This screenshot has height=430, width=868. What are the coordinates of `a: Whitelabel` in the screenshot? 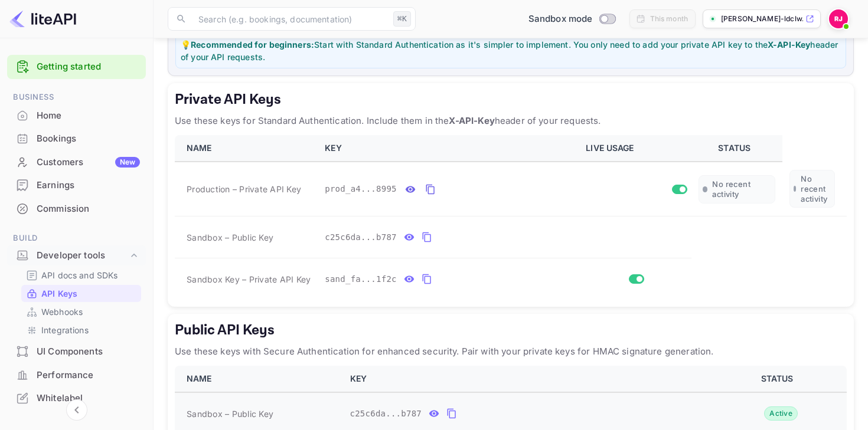 It's located at (76, 397).